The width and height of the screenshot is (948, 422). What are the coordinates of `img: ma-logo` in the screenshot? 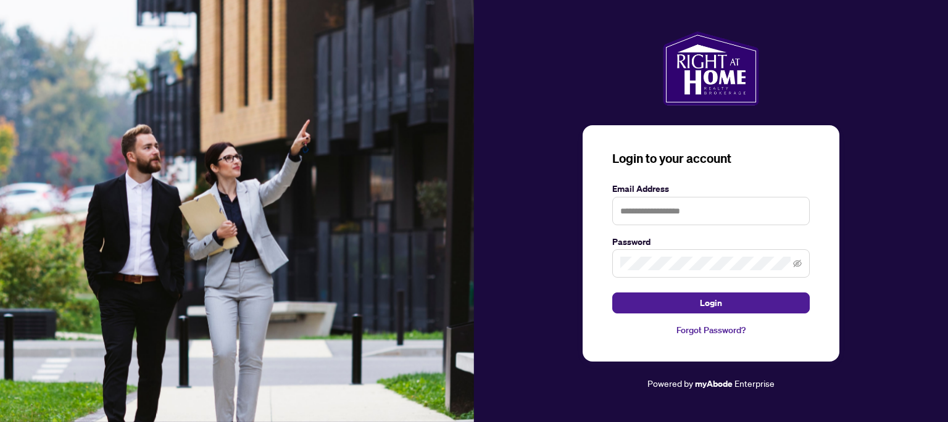 It's located at (710, 68).